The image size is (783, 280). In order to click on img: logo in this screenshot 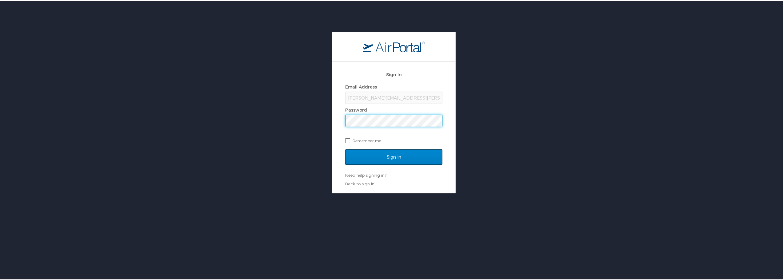, I will do `click(394, 46)`.